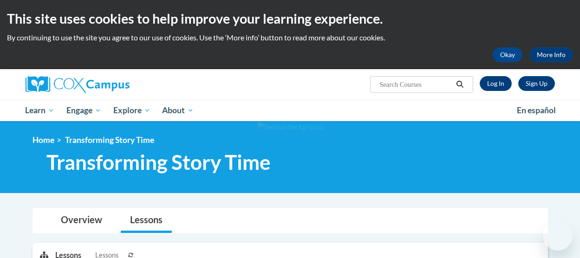 The width and height of the screenshot is (580, 258). What do you see at coordinates (132, 110) in the screenshot?
I see `span: Explore` at bounding box center [132, 110].